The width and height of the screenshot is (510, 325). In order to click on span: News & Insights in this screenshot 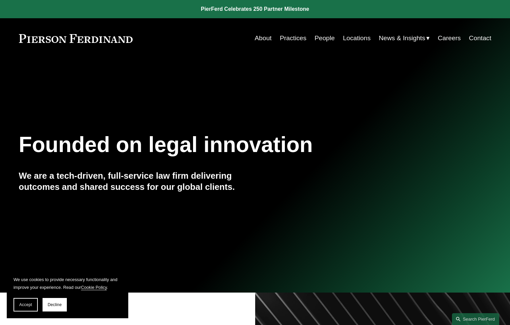, I will do `click(402, 38)`.